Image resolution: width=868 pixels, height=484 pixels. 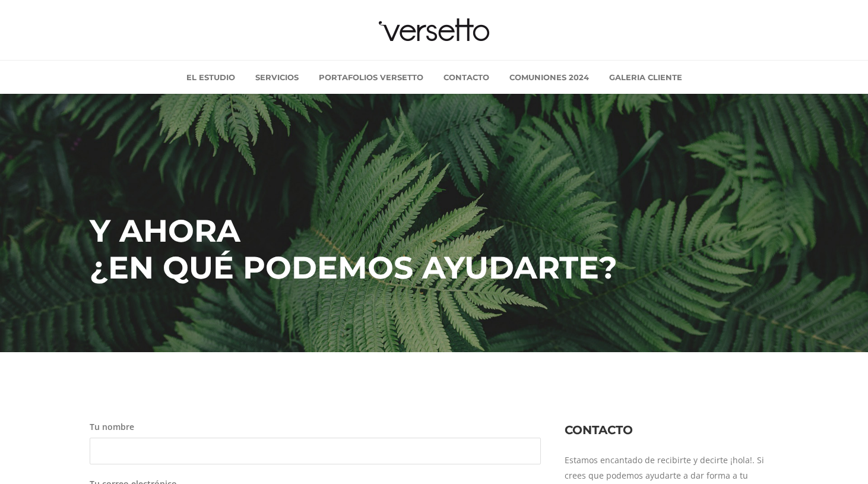 What do you see at coordinates (316, 442) in the screenshot?
I see `label: Tu nombre` at bounding box center [316, 442].